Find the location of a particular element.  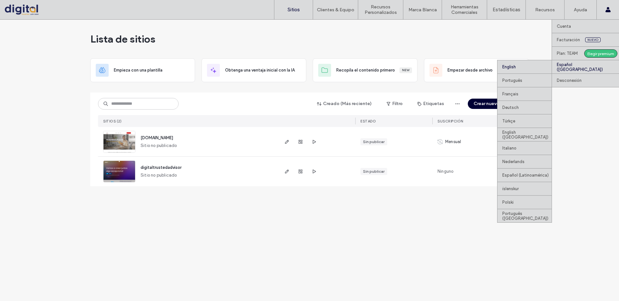

label: Estadísticas is located at coordinates (507, 10).